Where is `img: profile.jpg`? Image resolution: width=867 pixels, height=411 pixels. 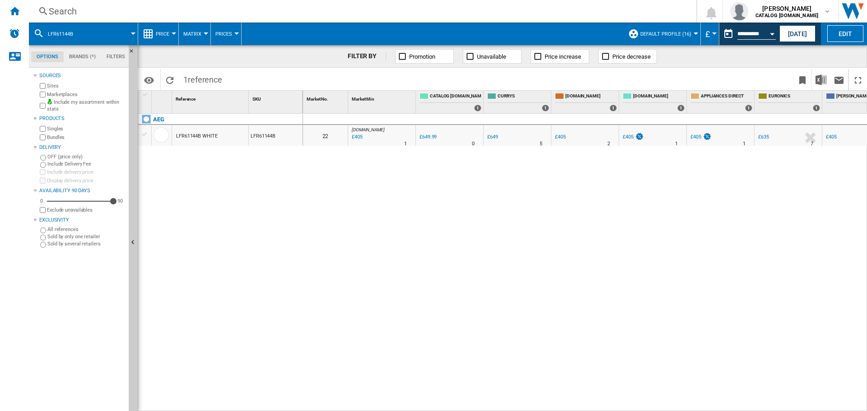
img: profile.jpg is located at coordinates (739, 11).